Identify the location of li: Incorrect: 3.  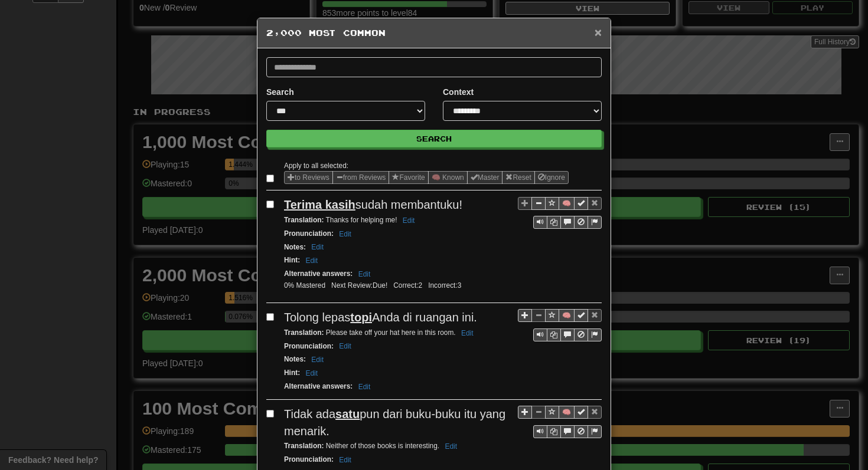
(445, 286).